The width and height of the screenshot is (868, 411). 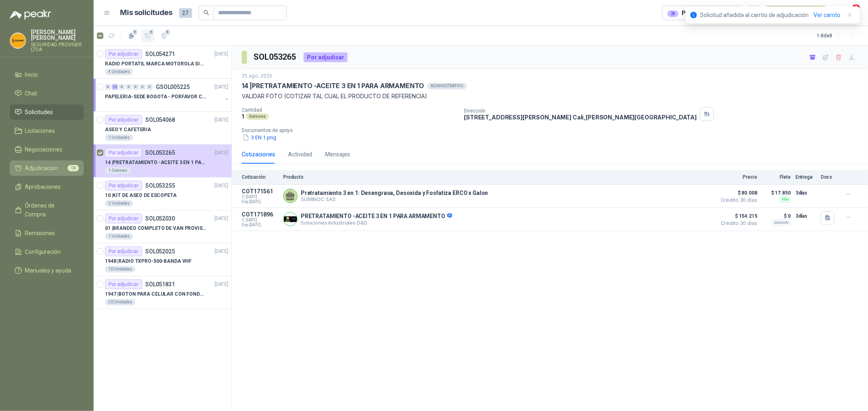 I want to click on div: Incluido, so click(x=781, y=223).